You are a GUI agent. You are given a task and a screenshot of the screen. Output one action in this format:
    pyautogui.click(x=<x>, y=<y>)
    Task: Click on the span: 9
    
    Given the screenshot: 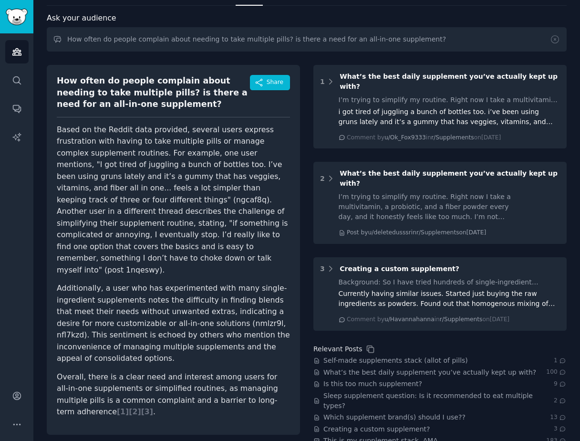 What is the action you would take?
    pyautogui.click(x=560, y=384)
    